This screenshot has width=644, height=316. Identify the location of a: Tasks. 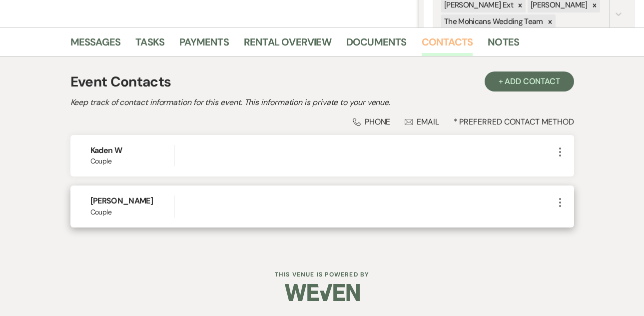
(150, 45).